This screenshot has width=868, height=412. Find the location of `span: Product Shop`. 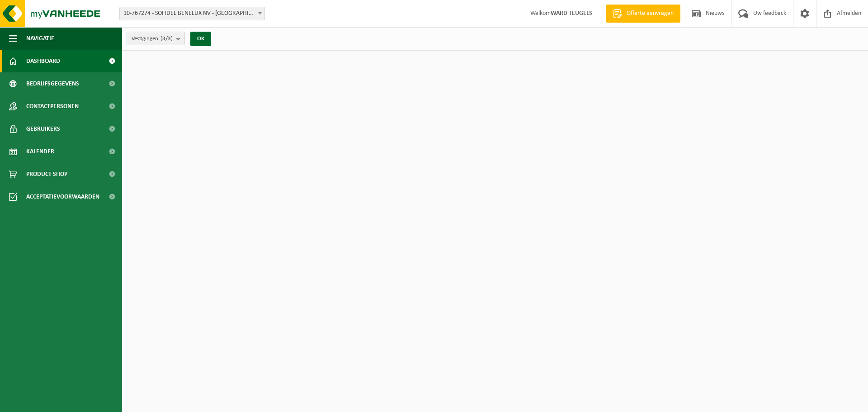

span: Product Shop is located at coordinates (46, 174).